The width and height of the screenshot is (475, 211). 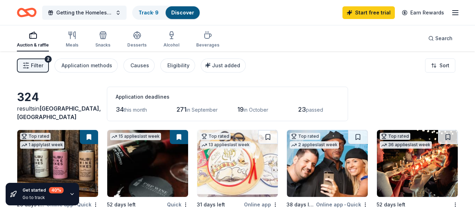 I want to click on div: Alcohol, so click(x=171, y=45).